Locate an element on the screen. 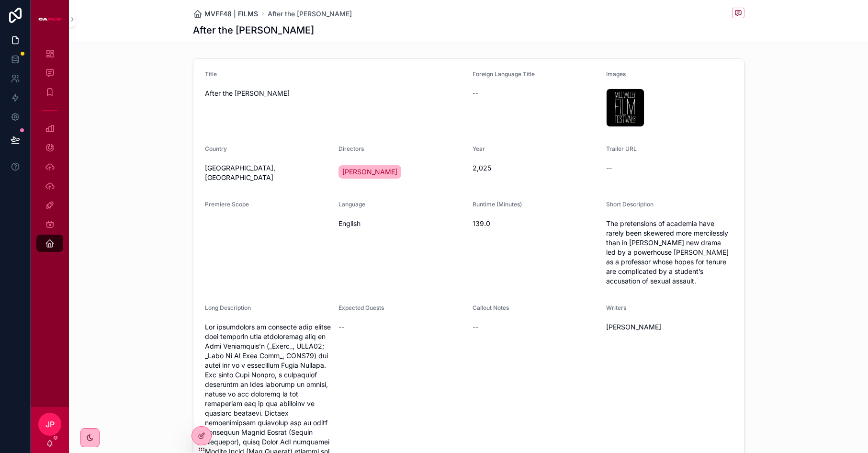 Image resolution: width=868 pixels, height=453 pixels. span: Year is located at coordinates (479, 148).